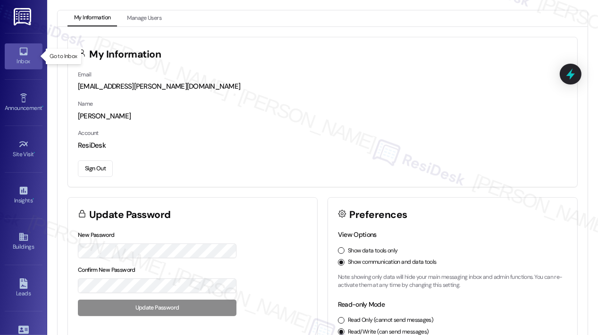  Describe the element at coordinates (144, 18) in the screenshot. I see `button: Manage Users` at that location.